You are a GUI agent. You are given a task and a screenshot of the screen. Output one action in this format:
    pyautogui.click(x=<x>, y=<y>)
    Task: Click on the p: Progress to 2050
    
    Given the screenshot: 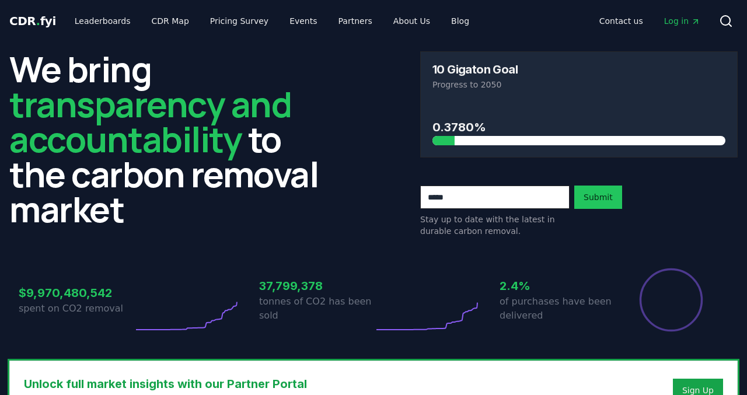 What is the action you would take?
    pyautogui.click(x=579, y=85)
    